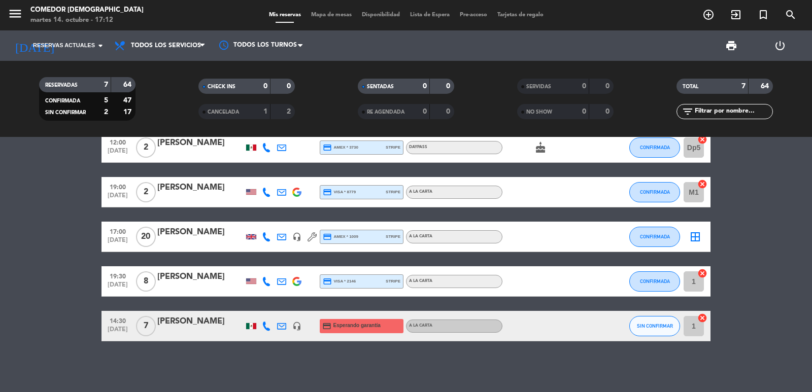  I want to click on span: SIN CONFIRMAR, so click(65, 113).